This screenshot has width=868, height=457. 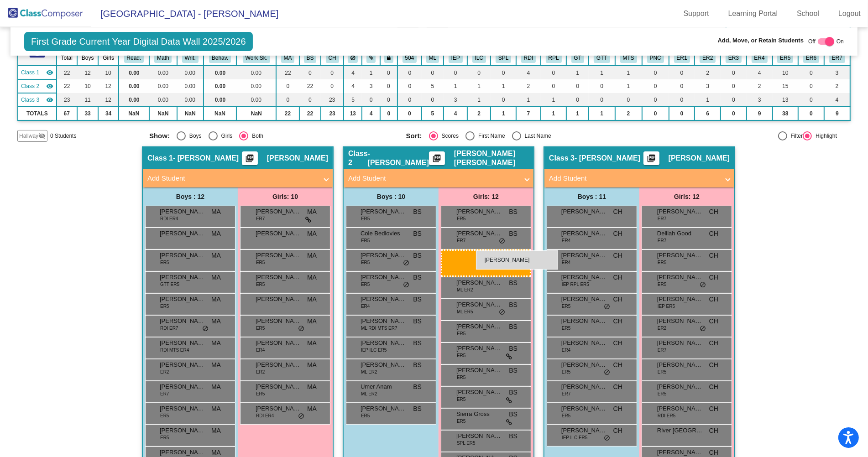 What do you see at coordinates (310, 58) in the screenshot?
I see `th: Bentley Schmidt` at bounding box center [310, 58].